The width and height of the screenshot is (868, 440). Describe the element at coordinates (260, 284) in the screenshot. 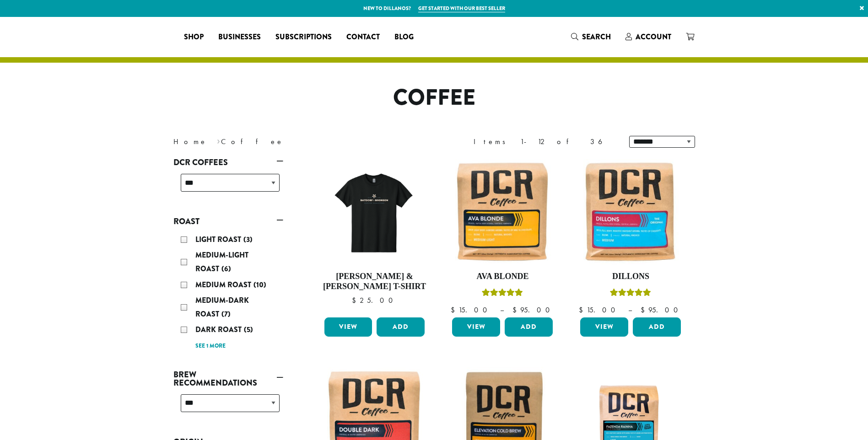

I see `span: (10)` at that location.